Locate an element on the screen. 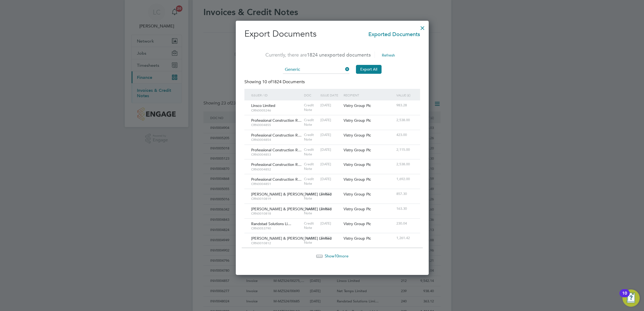  span: Randstad Solutions Li… is located at coordinates (271, 223).